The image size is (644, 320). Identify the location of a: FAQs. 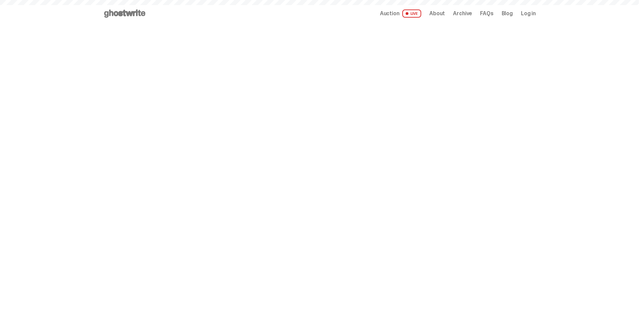
(487, 13).